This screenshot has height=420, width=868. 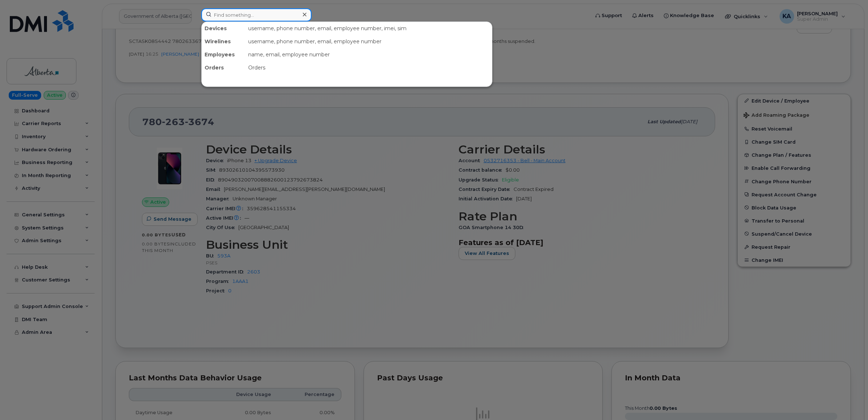 What do you see at coordinates (369, 42) in the screenshot?
I see `div: username, phone number, email, employee number` at bounding box center [369, 42].